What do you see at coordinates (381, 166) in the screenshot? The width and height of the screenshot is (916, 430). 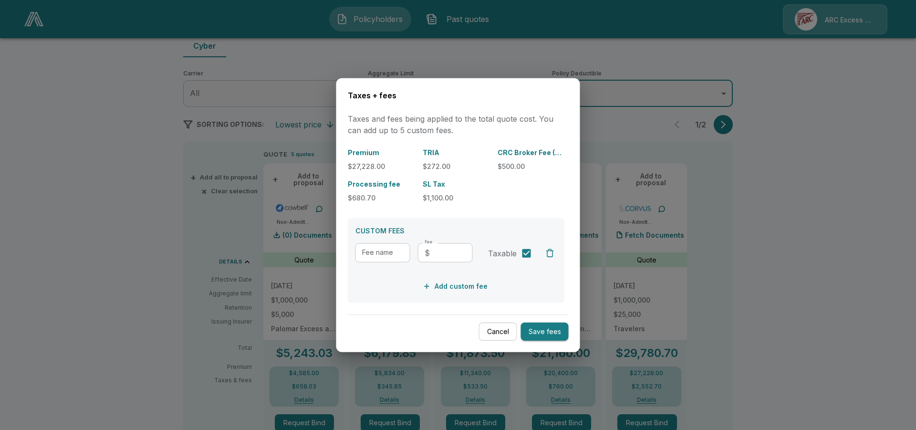 I see `p: $27,228.00` at bounding box center [381, 166].